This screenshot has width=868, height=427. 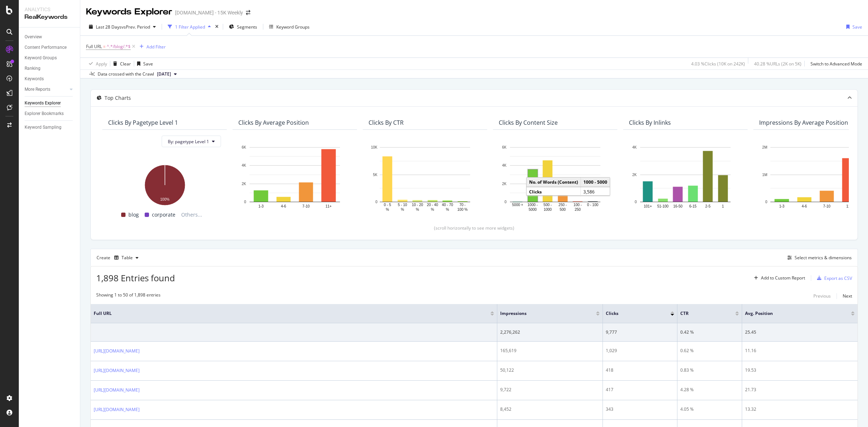 What do you see at coordinates (122, 27) in the screenshot?
I see `button: Last 28 DaysvsPrev. Period` at bounding box center [122, 27].